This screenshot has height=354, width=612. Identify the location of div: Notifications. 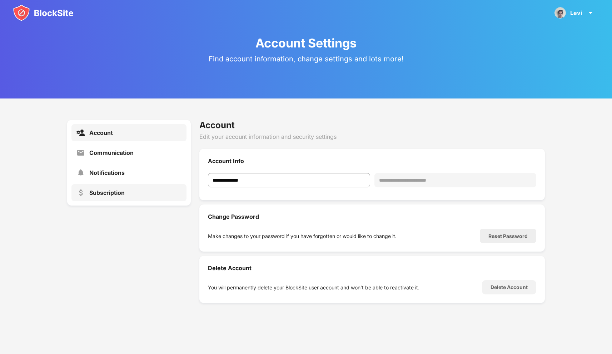
(107, 173).